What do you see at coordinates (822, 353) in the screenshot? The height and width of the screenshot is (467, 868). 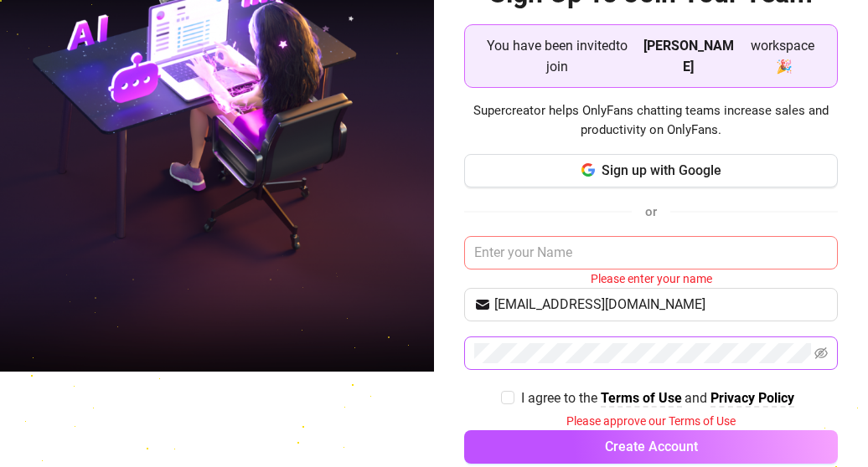 I see `span: eye-invisible` at bounding box center [822, 353].